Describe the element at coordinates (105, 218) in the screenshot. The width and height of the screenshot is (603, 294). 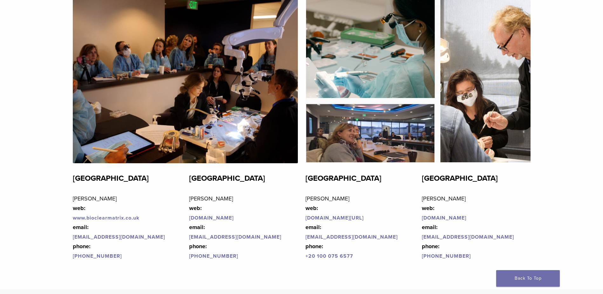
I see `a: www.bioclearmatrix.co.u` at that location.